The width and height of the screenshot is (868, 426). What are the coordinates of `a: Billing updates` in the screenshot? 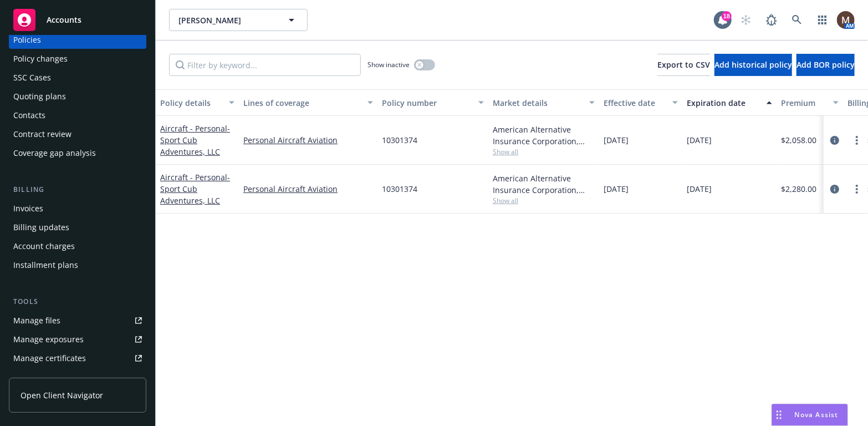 It's located at (78, 227).